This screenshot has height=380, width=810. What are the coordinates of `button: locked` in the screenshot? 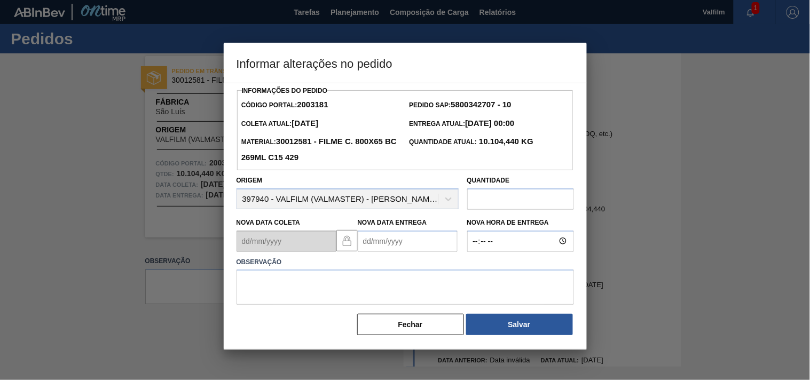 It's located at (347, 241).